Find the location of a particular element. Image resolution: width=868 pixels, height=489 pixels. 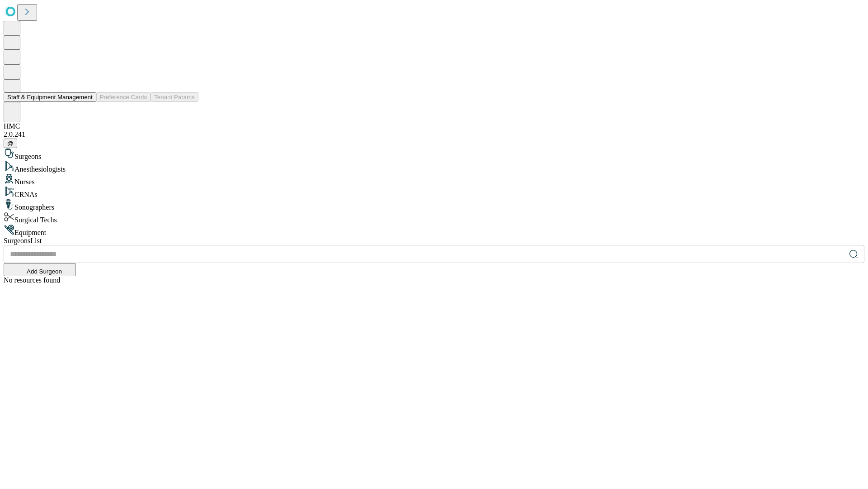

div: HMC is located at coordinates (434, 127).